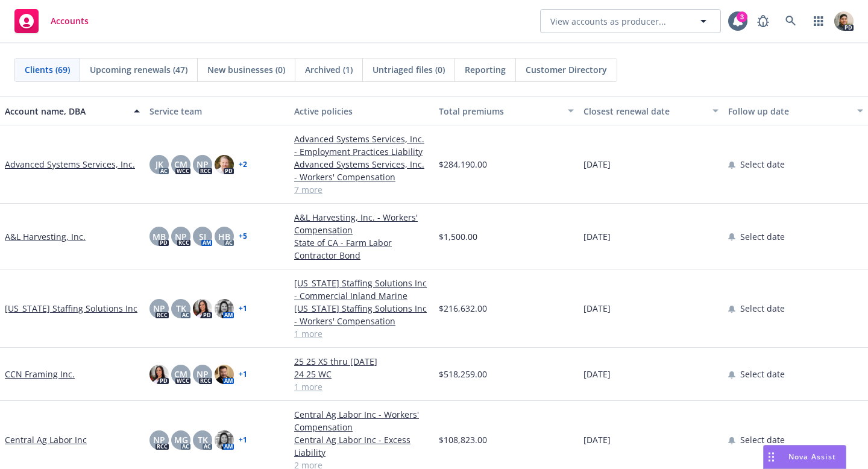  What do you see at coordinates (362, 446) in the screenshot?
I see `a: Central Ag Labor Inc - Excess Liability` at bounding box center [362, 446].